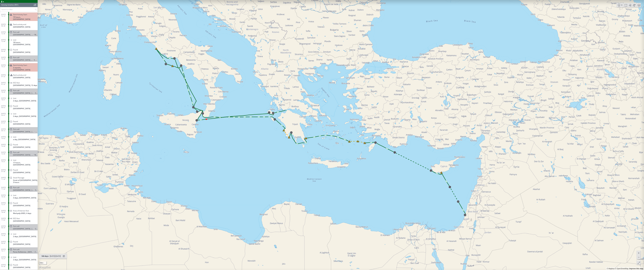  What do you see at coordinates (639, 5) in the screenshot?
I see `div: Toggle map information layers` at bounding box center [639, 5].